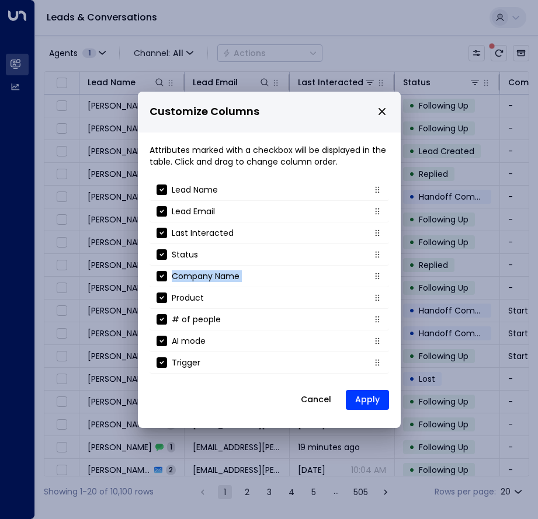 The image size is (538, 519). What do you see at coordinates (269, 156) in the screenshot?
I see `p: Attributes marked with a checkbox will be displayed in the table. Click and drag to change column...` at bounding box center [269, 156].